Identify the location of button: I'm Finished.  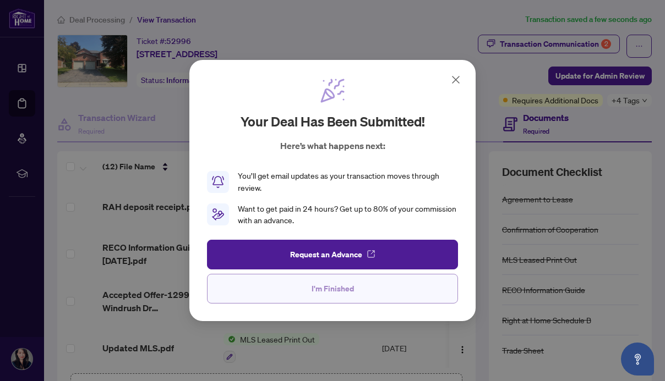
(332, 289).